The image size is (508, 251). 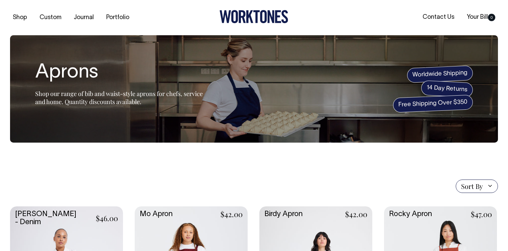 I want to click on span: Sort By, so click(x=472, y=186).